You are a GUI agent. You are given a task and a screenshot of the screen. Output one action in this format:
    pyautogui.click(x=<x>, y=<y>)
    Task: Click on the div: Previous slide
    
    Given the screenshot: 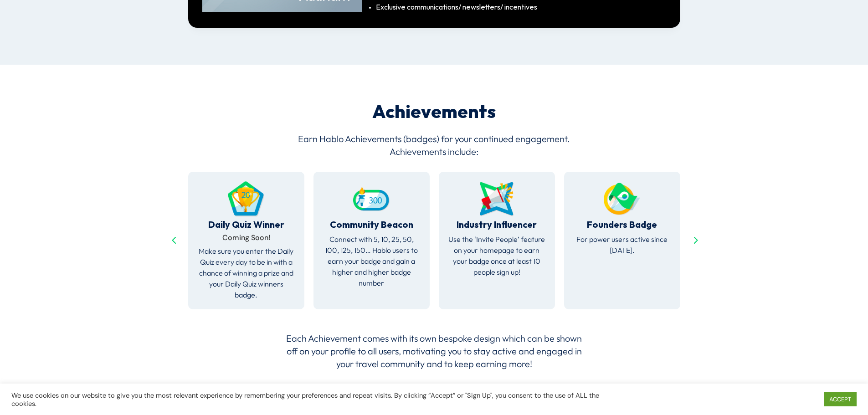 What is the action you would take?
    pyautogui.click(x=174, y=240)
    